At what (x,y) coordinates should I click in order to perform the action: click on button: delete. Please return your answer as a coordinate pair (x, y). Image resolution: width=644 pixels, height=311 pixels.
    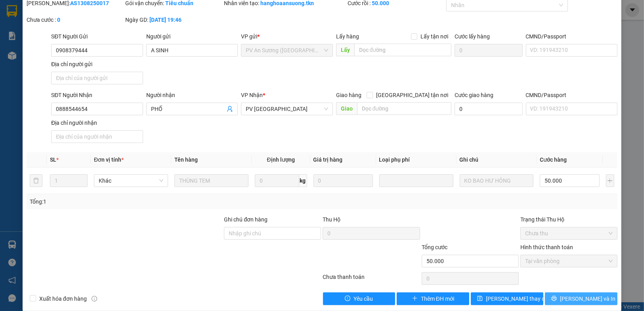
    Looking at the image, I should click on (36, 181).